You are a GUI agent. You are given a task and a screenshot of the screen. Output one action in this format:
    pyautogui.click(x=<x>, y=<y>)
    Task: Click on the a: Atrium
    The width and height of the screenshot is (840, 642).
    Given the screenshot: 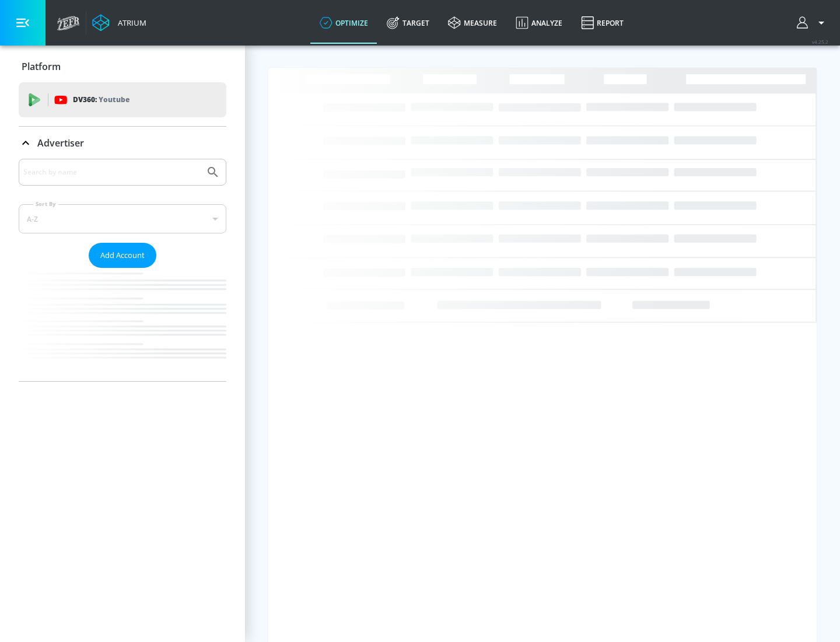 What is the action you would take?
    pyautogui.click(x=119, y=22)
    